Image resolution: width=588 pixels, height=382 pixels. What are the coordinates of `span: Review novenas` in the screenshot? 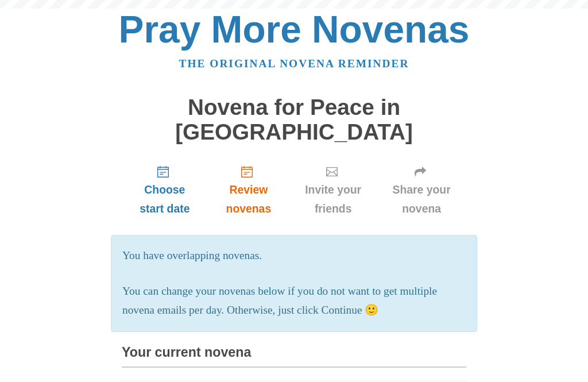 It's located at (249, 199).